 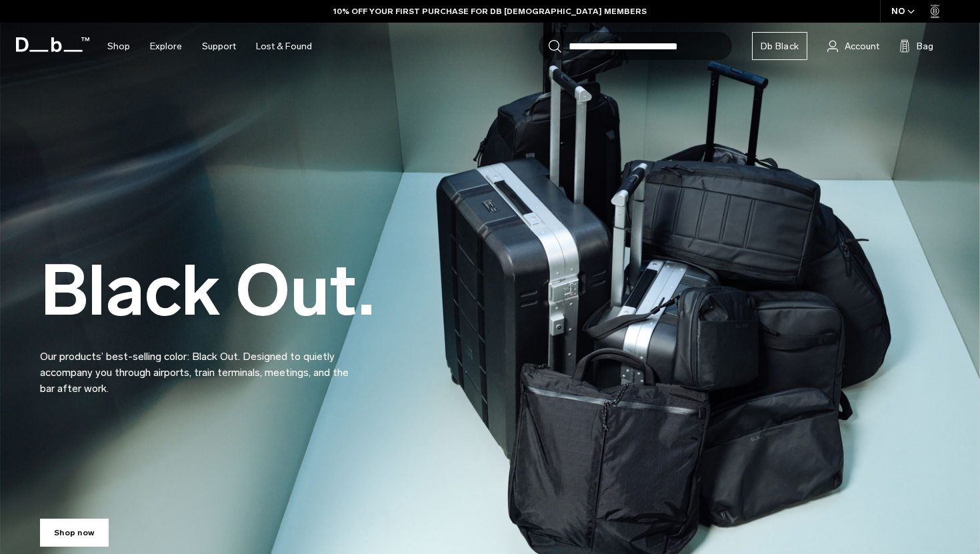 I want to click on h2: Black Out., so click(x=207, y=290).